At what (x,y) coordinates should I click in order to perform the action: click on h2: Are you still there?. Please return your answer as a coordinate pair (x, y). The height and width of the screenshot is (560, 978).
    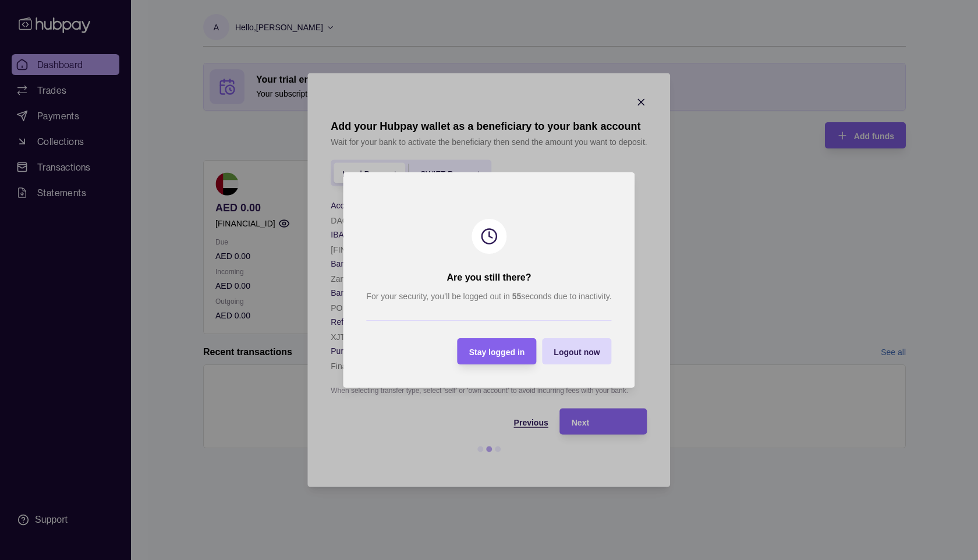
    Looking at the image, I should click on (489, 278).